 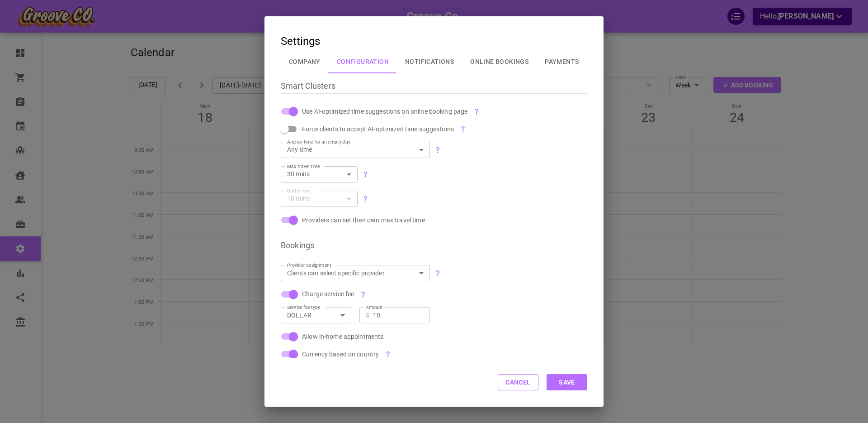 What do you see at coordinates (348, 273) in the screenshot?
I see `p: Clients can select specific provider` at bounding box center [348, 273].